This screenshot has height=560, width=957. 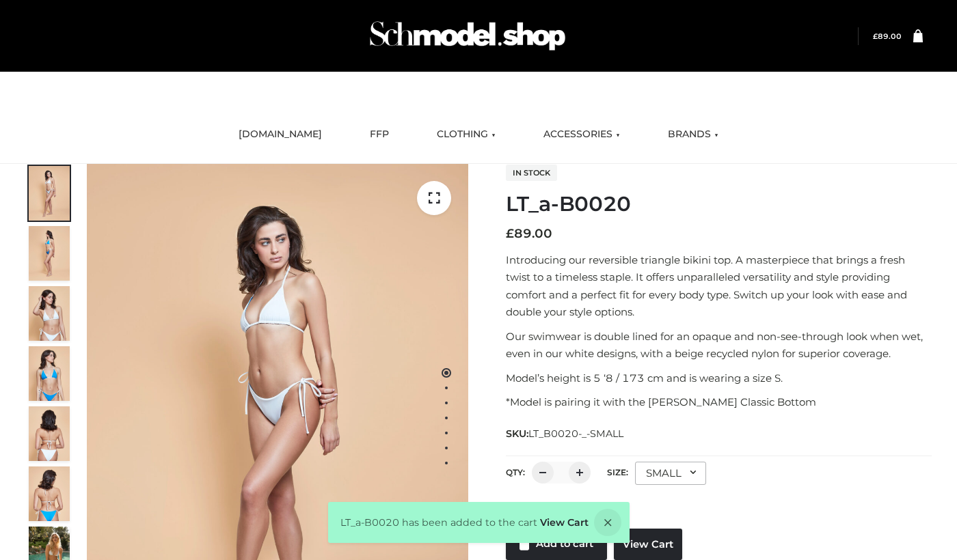 What do you see at coordinates (719, 204) in the screenshot?
I see `h1: LT_a-B0020` at bounding box center [719, 204].